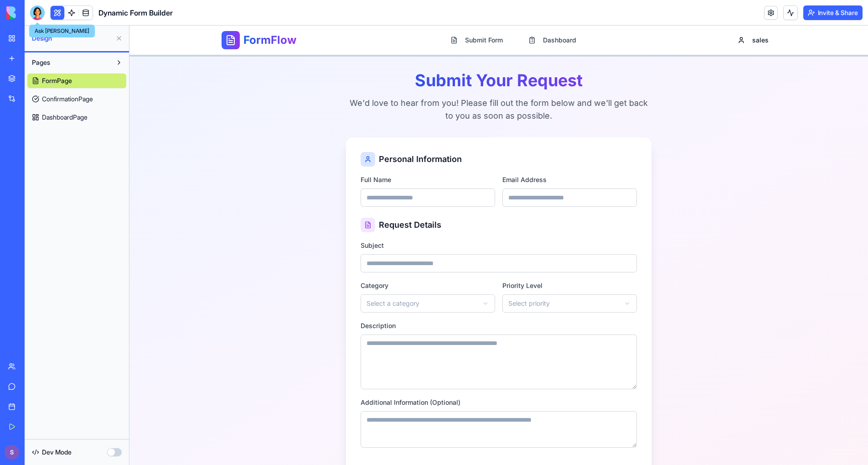 This screenshot has width=868, height=465. Describe the element at coordinates (281, 377) in the screenshot. I see `label: Additional Information (Optional)` at that location.